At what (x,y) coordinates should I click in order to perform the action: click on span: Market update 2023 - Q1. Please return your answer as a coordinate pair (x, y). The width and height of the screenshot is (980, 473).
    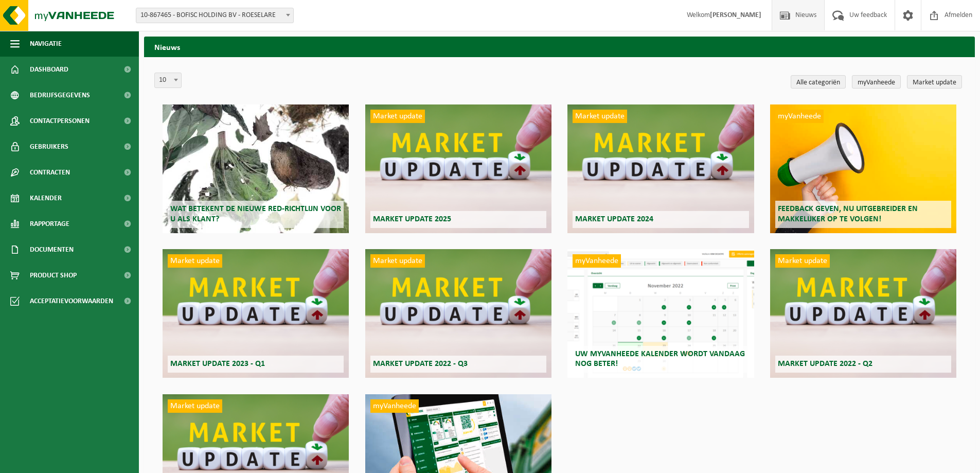
    Looking at the image, I should click on (217, 364).